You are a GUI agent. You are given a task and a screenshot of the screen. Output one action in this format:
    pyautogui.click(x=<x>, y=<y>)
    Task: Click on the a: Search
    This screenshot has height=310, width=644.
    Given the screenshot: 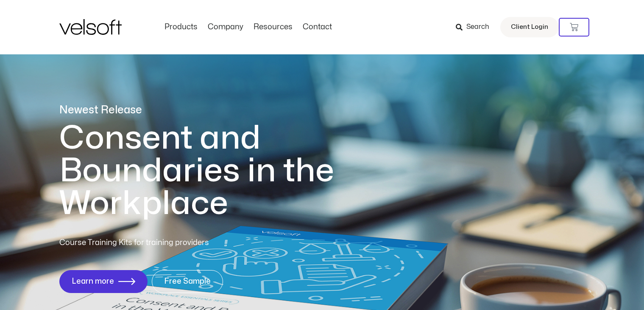 What is the action you would take?
    pyautogui.click(x=476, y=27)
    